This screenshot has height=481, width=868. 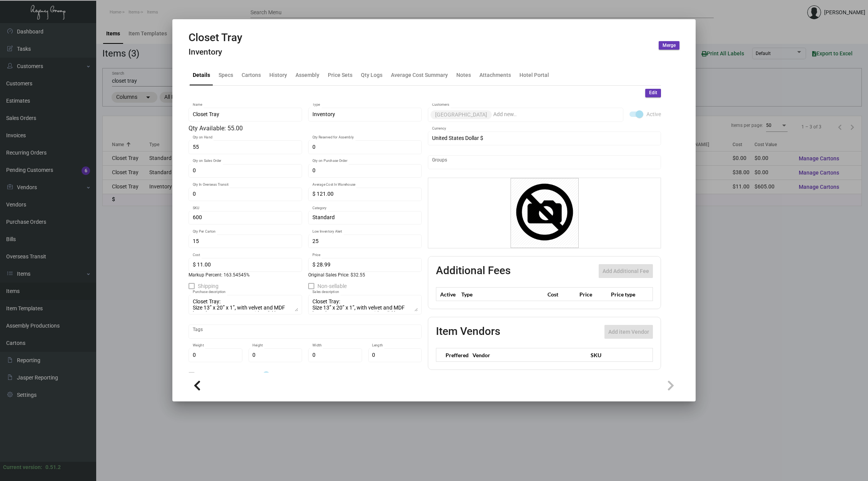 What do you see at coordinates (619, 355) in the screenshot?
I see `th: SKU` at bounding box center [619, 355].